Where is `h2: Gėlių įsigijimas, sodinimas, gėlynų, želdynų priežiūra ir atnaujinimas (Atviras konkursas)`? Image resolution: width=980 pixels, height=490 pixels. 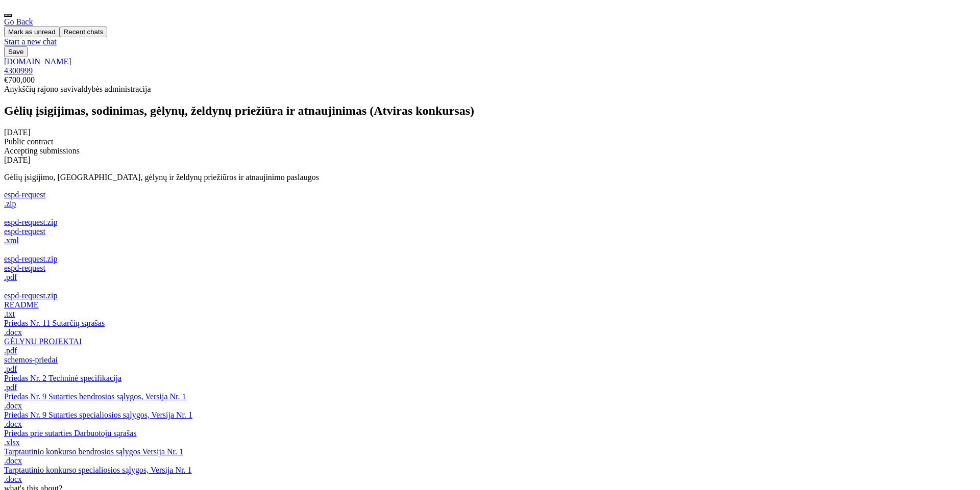
h2: Gėlių įsigijimas, sodinimas, gėlynų, želdynų priežiūra ir atnaujinimas (Atviras konkursas) is located at coordinates (490, 111).